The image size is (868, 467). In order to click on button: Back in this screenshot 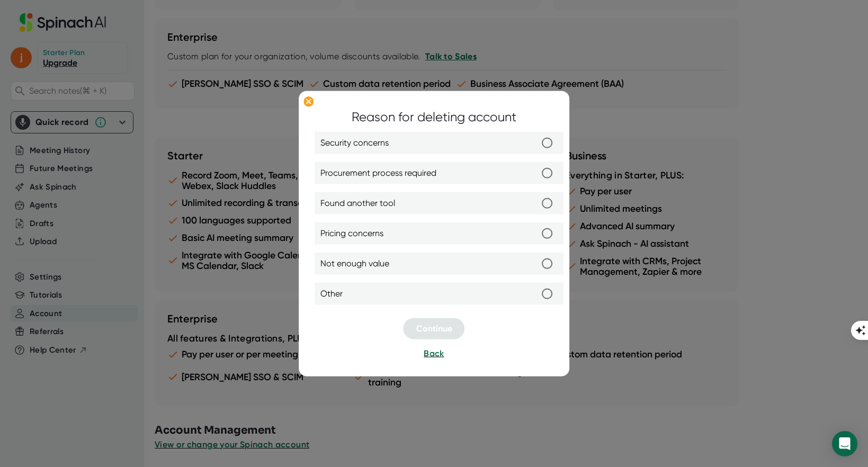, I will do `click(433, 354)`.